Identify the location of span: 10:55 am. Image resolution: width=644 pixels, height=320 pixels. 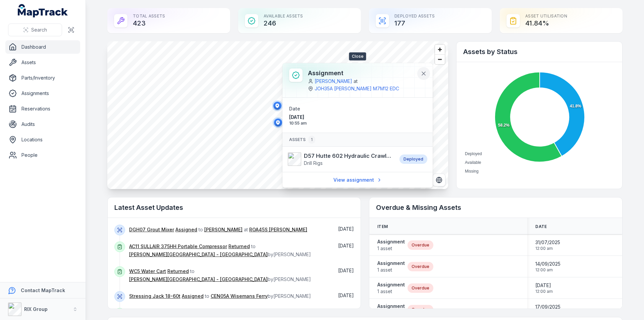
(322, 123).